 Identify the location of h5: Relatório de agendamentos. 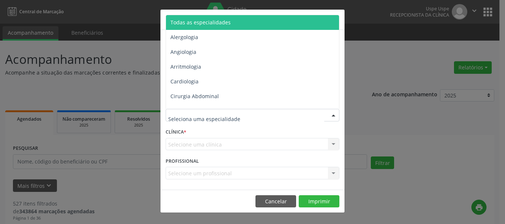
(208, 20).